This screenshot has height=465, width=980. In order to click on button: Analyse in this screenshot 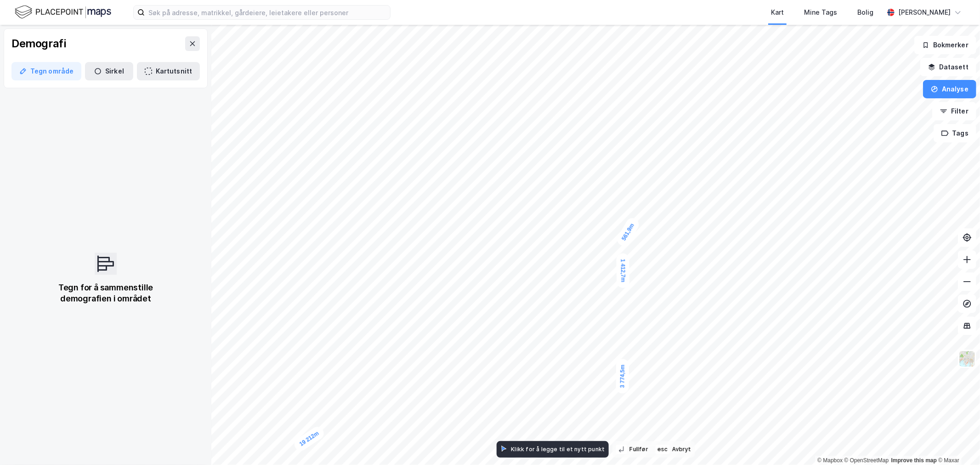, I will do `click(950, 89)`.